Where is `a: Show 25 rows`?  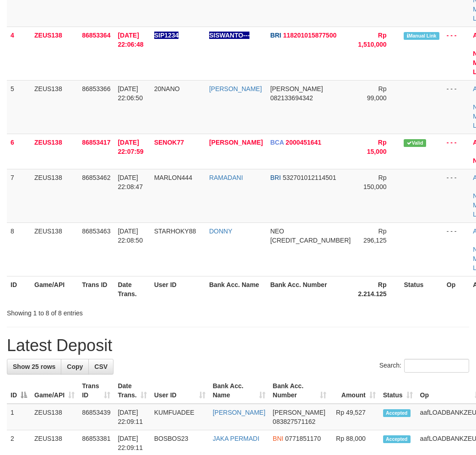 a: Show 25 rows is located at coordinates (34, 367).